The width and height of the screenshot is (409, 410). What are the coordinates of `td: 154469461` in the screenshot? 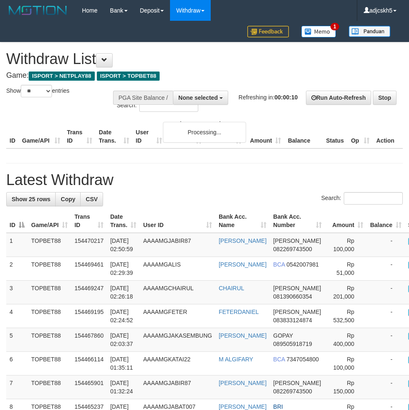 It's located at (89, 268).